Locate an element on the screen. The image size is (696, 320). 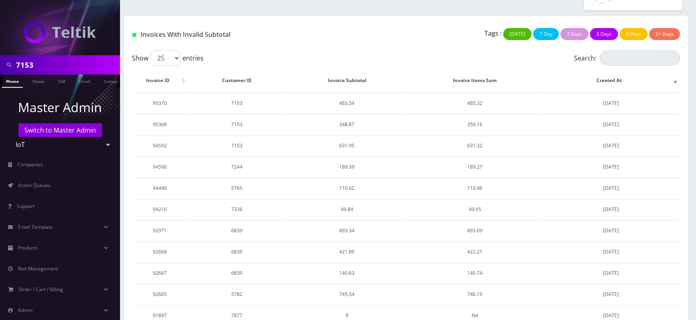
td: 49.84 is located at coordinates (347, 209).